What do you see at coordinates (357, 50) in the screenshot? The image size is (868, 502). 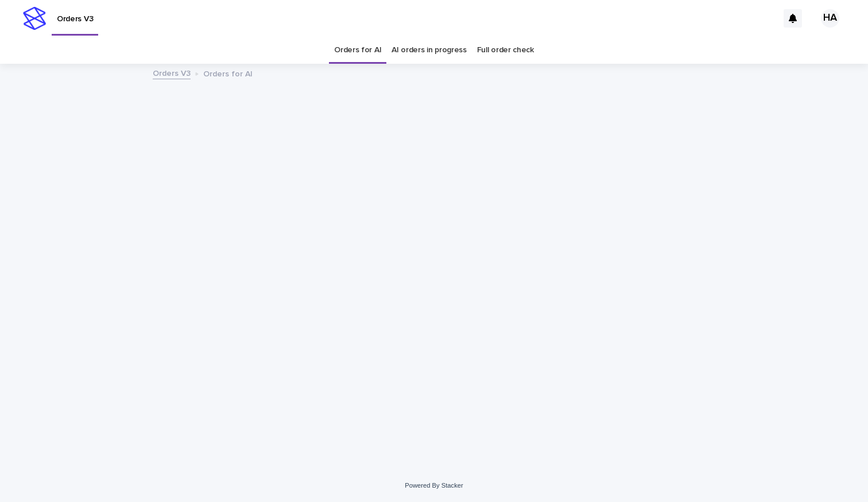 I see `a: Orders for AI` at bounding box center [357, 50].